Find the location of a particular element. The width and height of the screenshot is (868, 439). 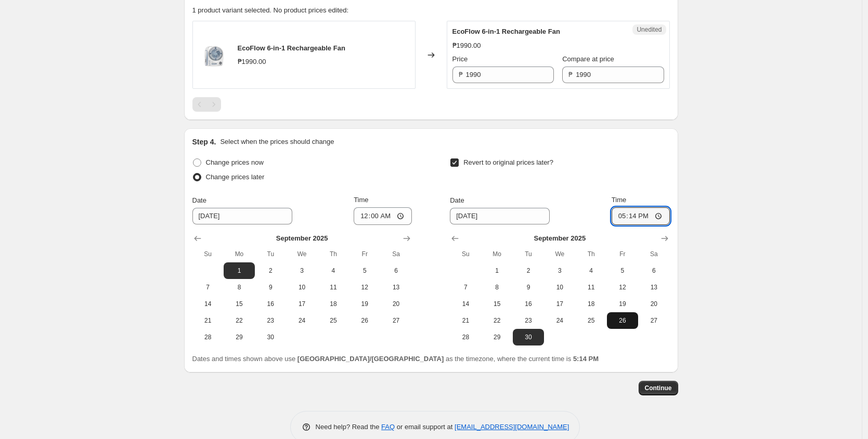

span: Change prices now is located at coordinates (235, 162).